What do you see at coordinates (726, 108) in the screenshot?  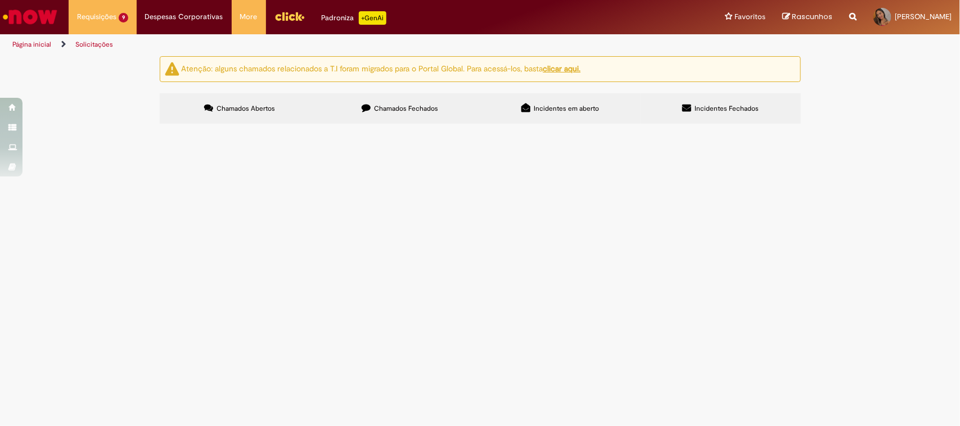 I see `span: Incidentes Fechados` at bounding box center [726, 108].